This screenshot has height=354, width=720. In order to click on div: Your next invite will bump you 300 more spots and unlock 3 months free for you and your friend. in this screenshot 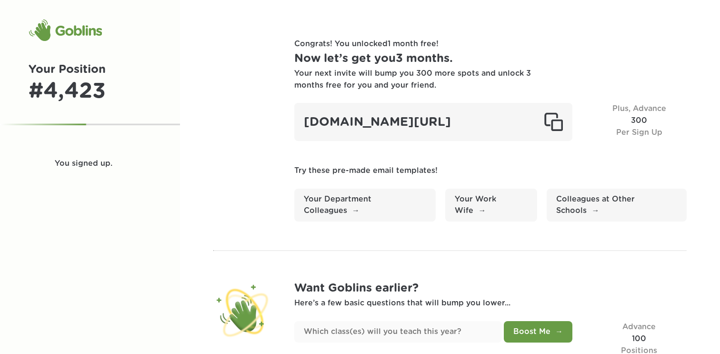, I will do `click(413, 80)`.